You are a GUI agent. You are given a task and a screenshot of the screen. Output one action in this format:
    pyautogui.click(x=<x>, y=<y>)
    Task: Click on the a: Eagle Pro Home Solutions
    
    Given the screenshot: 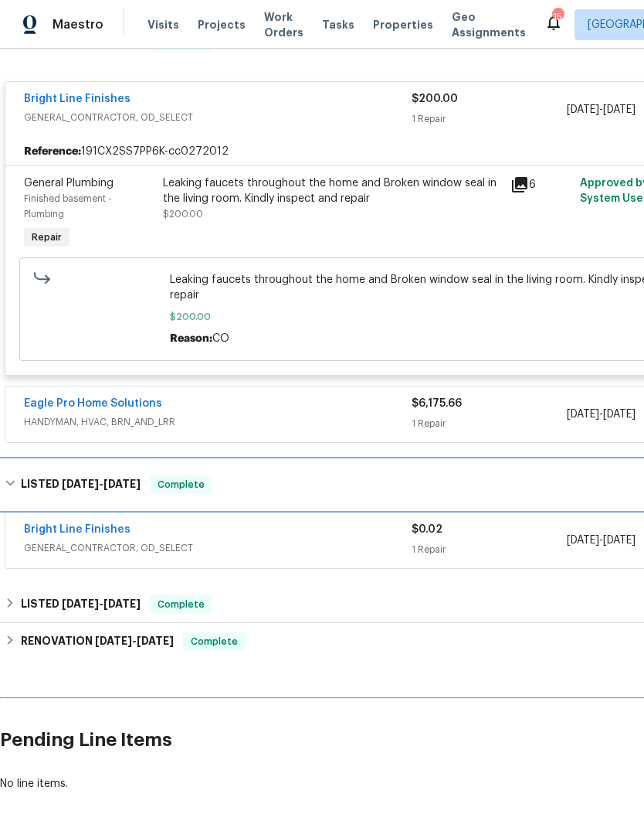 What is the action you would take?
    pyautogui.click(x=93, y=403)
    